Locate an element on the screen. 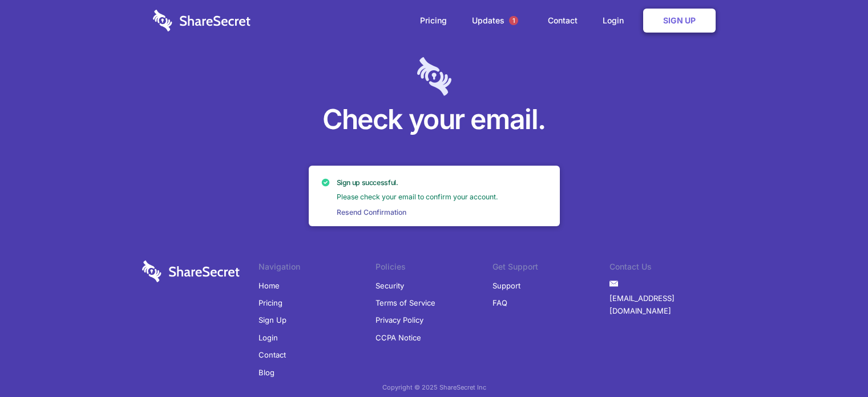  a: Resend Confirmation is located at coordinates (372, 213).